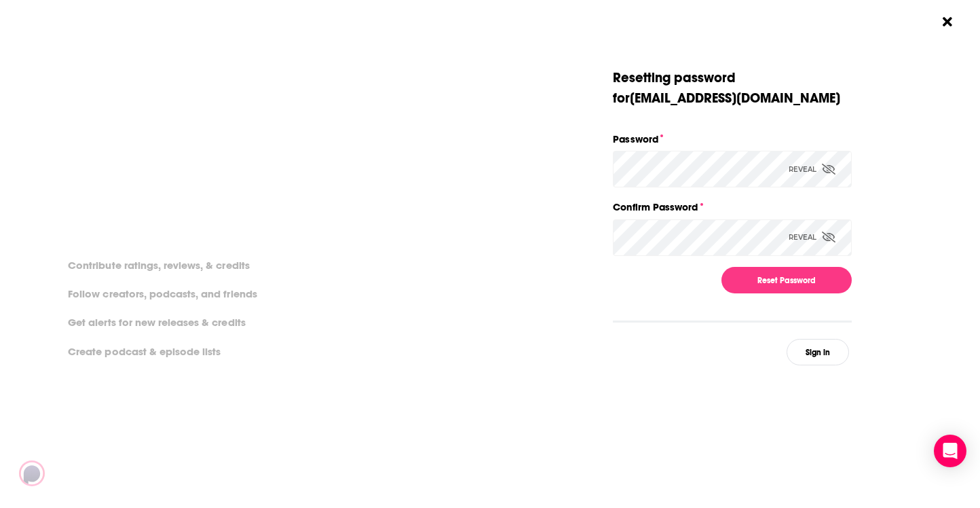 Image resolution: width=980 pixels, height=508 pixels. What do you see at coordinates (787, 280) in the screenshot?
I see `button: Reset Password` at bounding box center [787, 280].